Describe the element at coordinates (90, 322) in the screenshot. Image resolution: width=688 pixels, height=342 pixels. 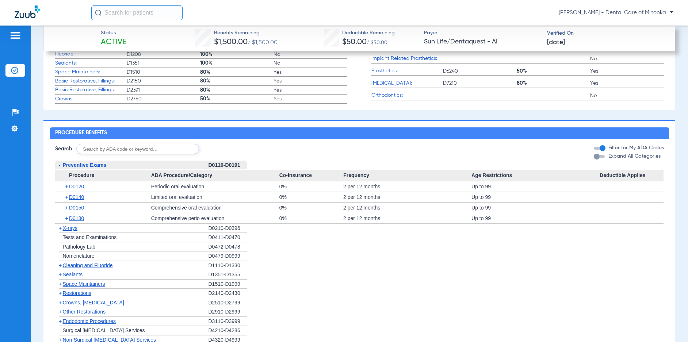
I see `span: Endodontic Procedures` at that location.